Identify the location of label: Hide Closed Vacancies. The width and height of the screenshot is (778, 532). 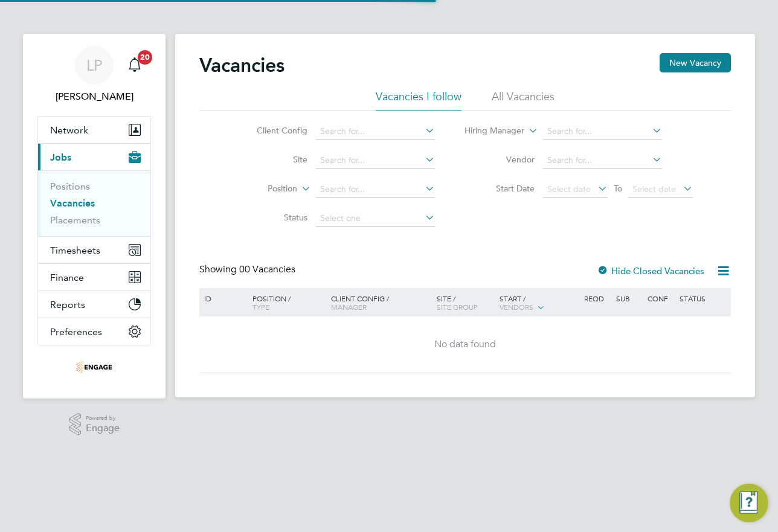
(651, 271).